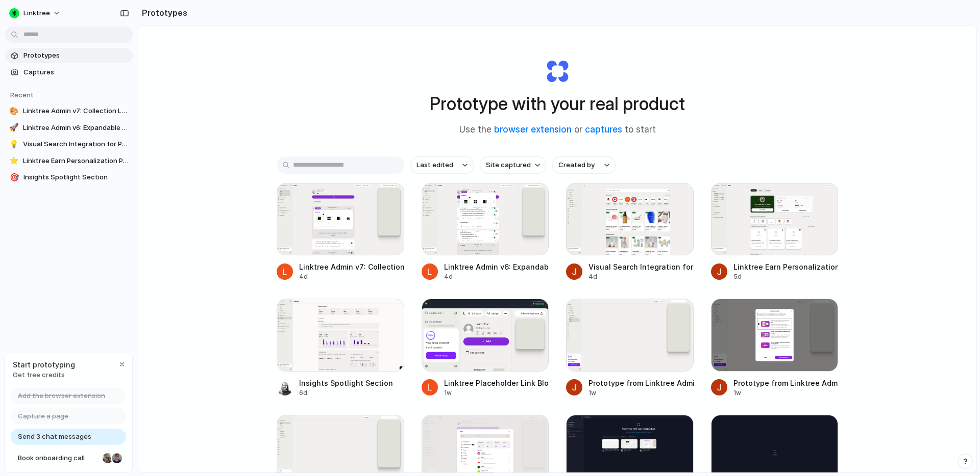  Describe the element at coordinates (557, 104) in the screenshot. I see `h1: Prototype with your real product` at that location.